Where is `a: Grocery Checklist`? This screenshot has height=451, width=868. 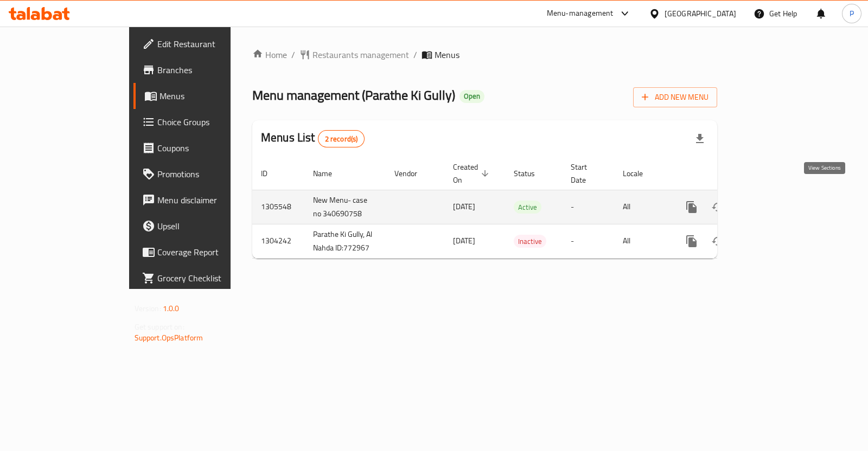 a: Grocery Checklist is located at coordinates (204, 278).